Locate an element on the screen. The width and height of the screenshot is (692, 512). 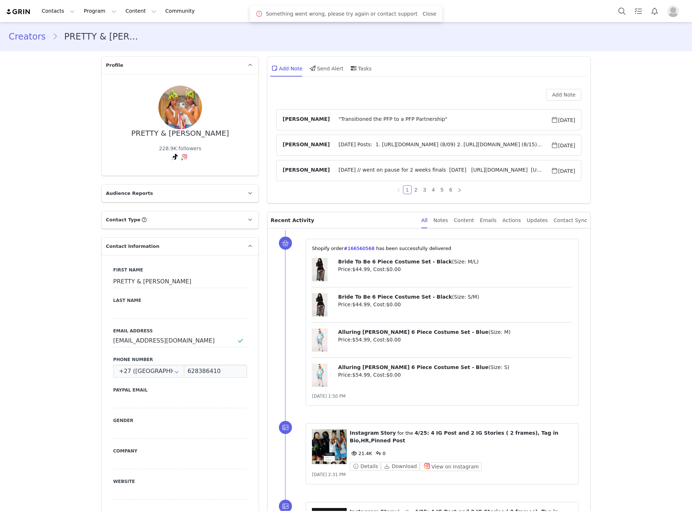
label: Phone Number is located at coordinates (180, 359).